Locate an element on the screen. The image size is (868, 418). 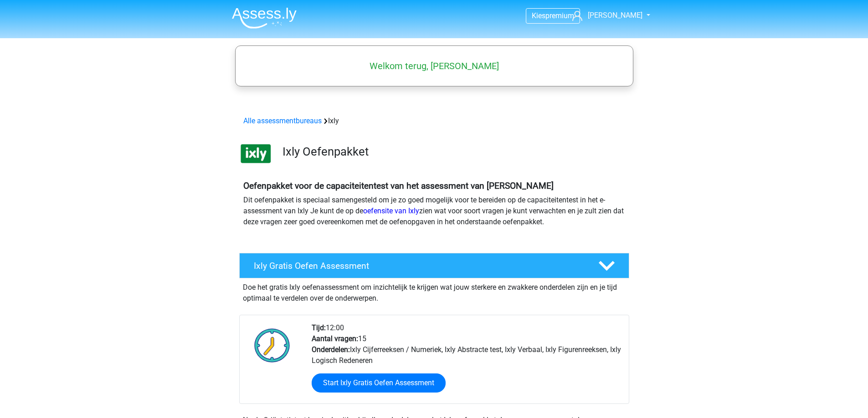
span: premium is located at coordinates (559, 15).